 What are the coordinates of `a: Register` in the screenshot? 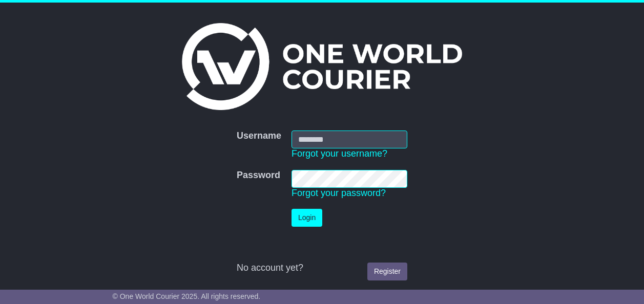 It's located at (387, 271).